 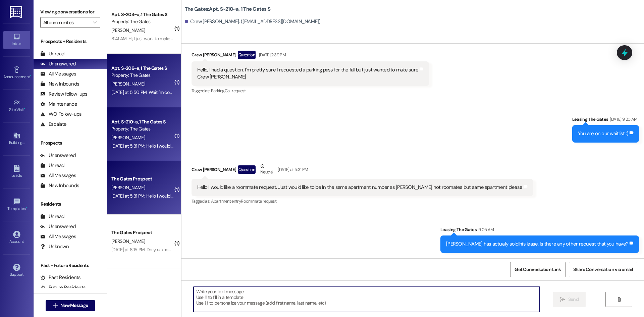 I want to click on span: Roommate request, so click(x=258, y=201).